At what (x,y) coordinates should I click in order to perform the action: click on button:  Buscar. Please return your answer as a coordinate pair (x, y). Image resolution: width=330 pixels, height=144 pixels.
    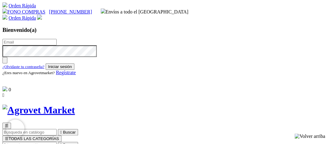
    Looking at the image, I should click on (68, 132).